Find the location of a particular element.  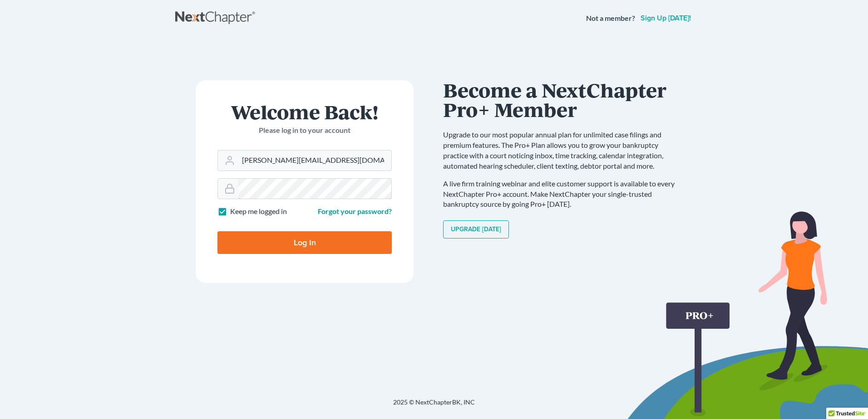

a: Forgot your password? is located at coordinates (355, 211).